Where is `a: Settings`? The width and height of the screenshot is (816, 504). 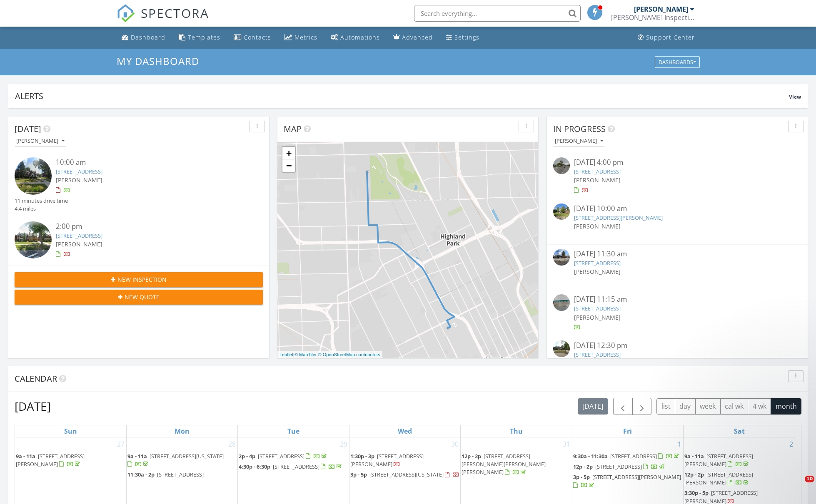 a: Settings is located at coordinates (463, 38).